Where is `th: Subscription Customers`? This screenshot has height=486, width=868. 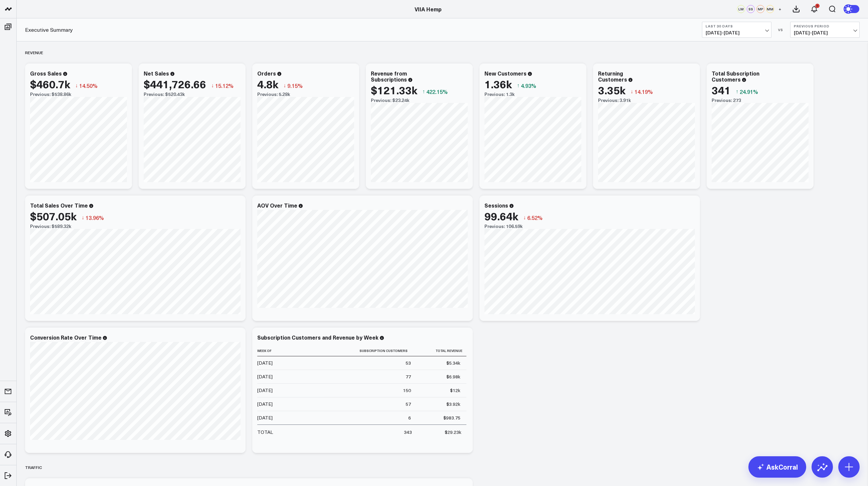
th: Subscription Customers is located at coordinates (371, 351).